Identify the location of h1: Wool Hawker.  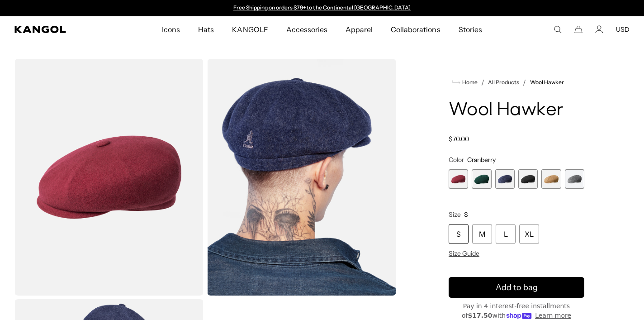
(517, 110).